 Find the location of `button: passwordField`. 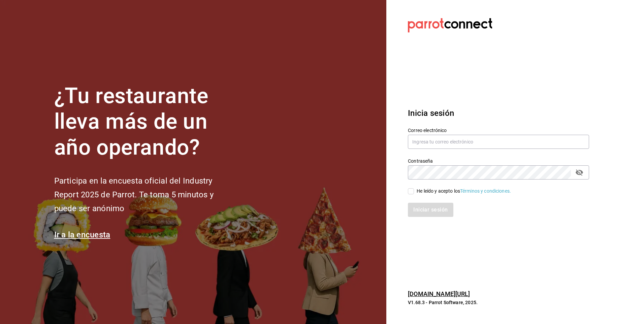

button: passwordField is located at coordinates (580, 173).